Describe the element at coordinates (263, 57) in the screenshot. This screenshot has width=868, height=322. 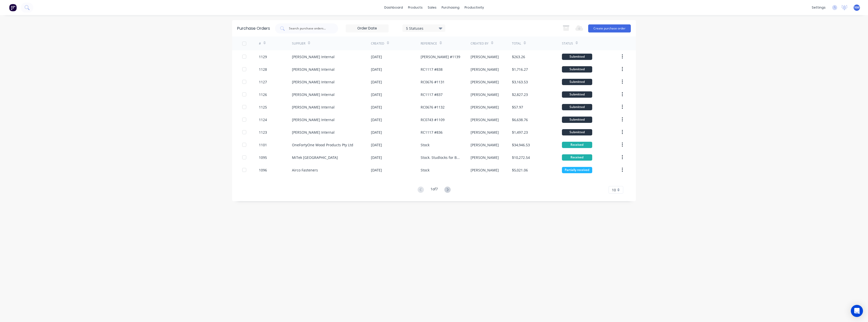
I see `div: 1129` at that location.